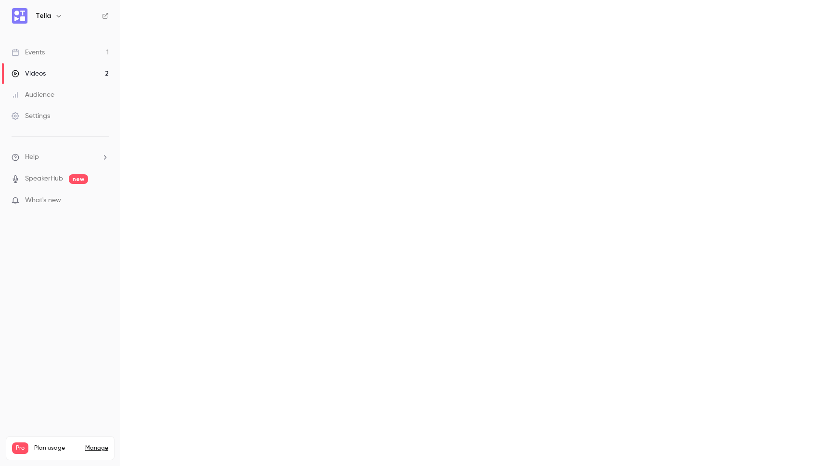  Describe the element at coordinates (33, 95) in the screenshot. I see `div: Audience` at that location.